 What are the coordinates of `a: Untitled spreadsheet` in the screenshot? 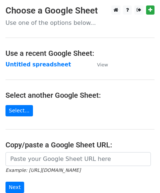 It's located at (38, 65).